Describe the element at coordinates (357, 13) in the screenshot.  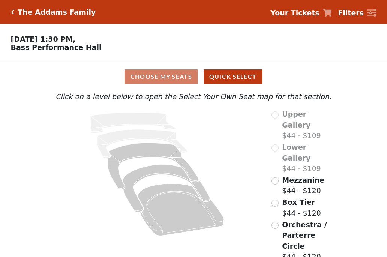
I see `a: Filters` at that location.